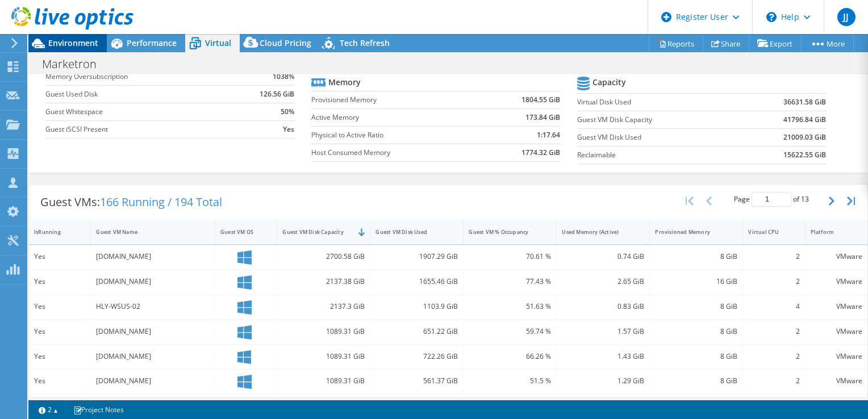 This screenshot has height=419, width=868. I want to click on div: 2.65 GiB, so click(603, 282).